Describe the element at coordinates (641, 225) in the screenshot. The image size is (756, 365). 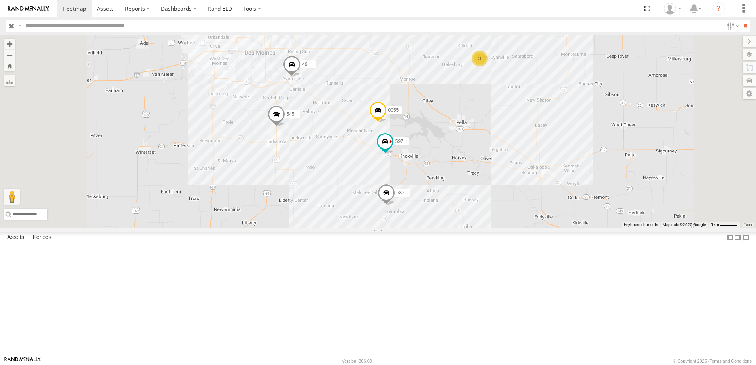
I see `button: Keyboard shortcuts` at that location.